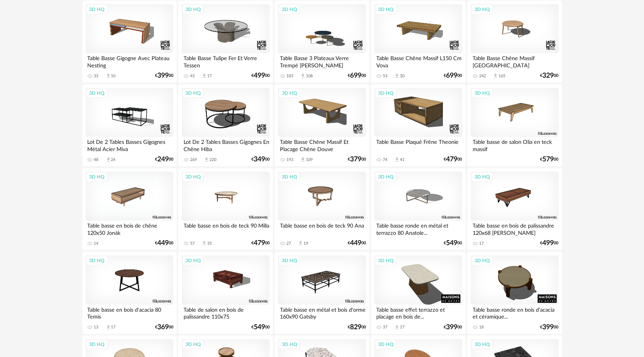 Image resolution: width=644 pixels, height=357 pixels. What do you see at coordinates (419, 126) in the screenshot?
I see `a: 3D HQ Table Basse Plaqué Frêne Theonie 74 Download icon 41 €47900` at bounding box center [419, 126].